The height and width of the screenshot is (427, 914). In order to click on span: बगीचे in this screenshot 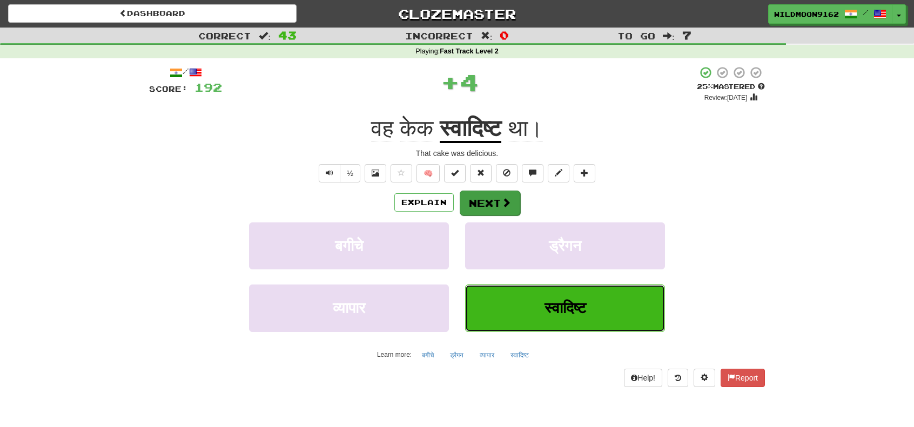, I will do `click(349, 246)`.